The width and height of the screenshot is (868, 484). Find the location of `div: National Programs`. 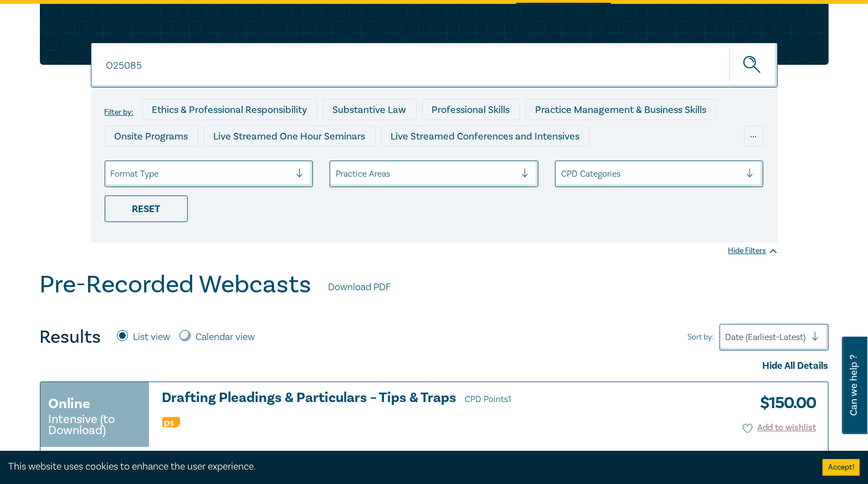

div: National Programs is located at coordinates (597, 163).